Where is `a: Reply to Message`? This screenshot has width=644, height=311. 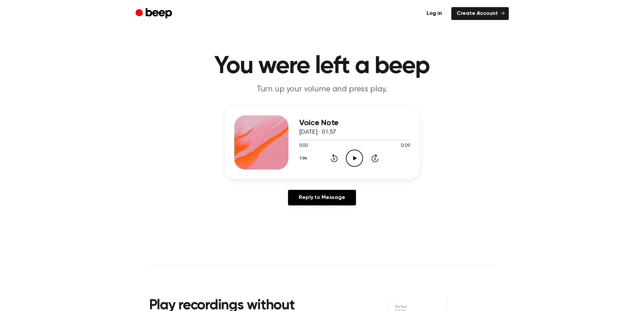
a: Reply to Message is located at coordinates (322, 198).